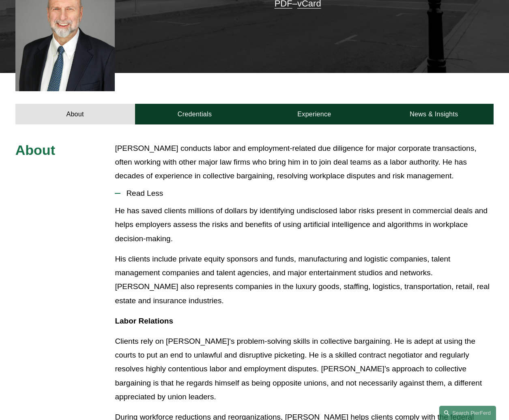 The height and width of the screenshot is (420, 509). What do you see at coordinates (314, 114) in the screenshot?
I see `a: Experience` at bounding box center [314, 114].